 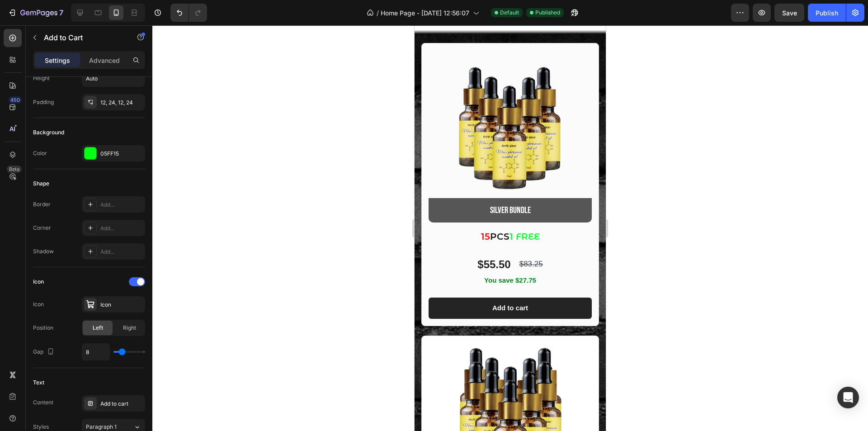 What do you see at coordinates (48, 133) in the screenshot?
I see `div: Background` at bounding box center [48, 133].